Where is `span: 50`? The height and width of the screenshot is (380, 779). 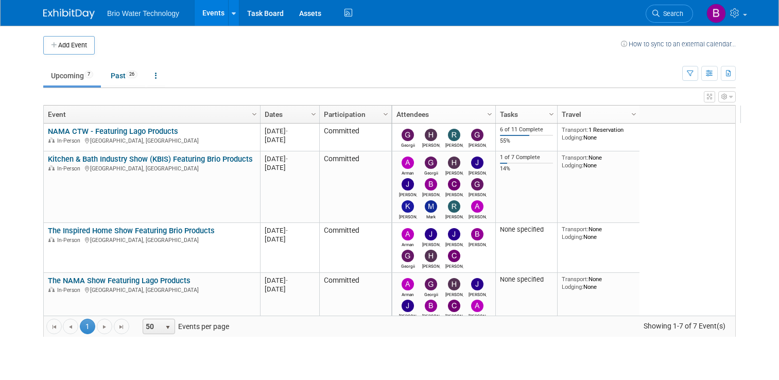
span: 50 is located at coordinates (152, 327).